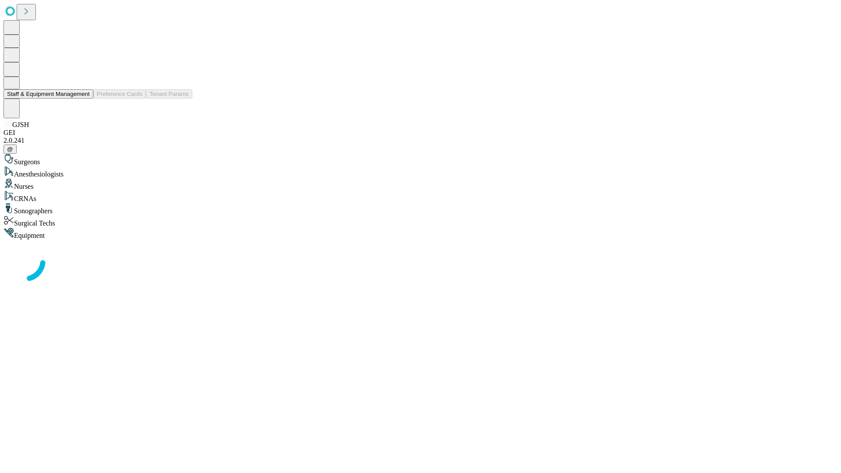 The width and height of the screenshot is (841, 473). Describe the element at coordinates (421, 141) in the screenshot. I see `div: 2.0.241` at that location.